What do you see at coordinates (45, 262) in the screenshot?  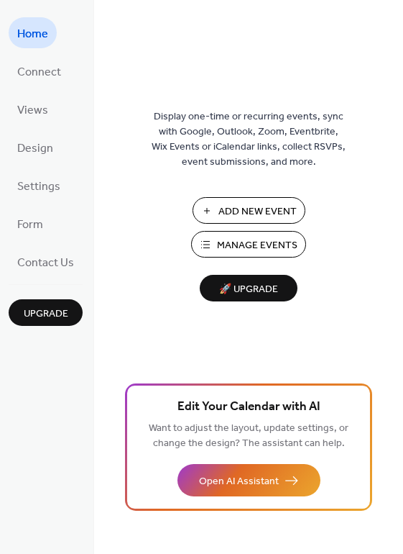 I see `span: Contact Us` at bounding box center [45, 262].